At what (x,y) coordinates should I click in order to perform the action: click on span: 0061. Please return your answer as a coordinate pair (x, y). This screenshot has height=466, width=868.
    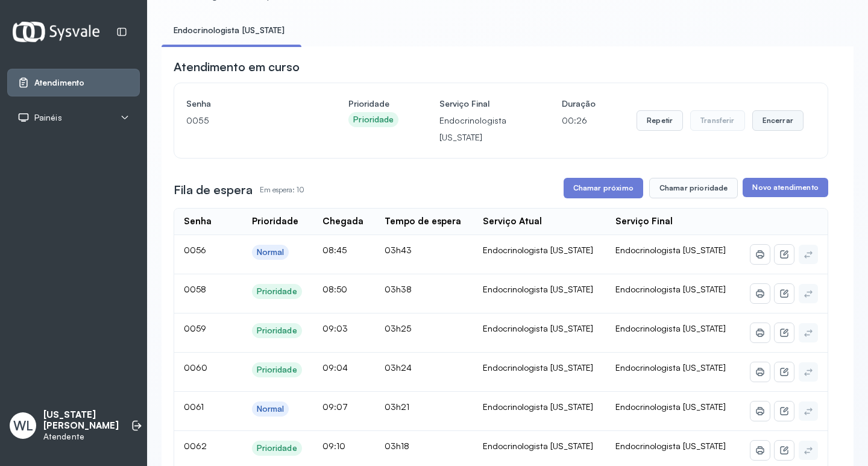
    Looking at the image, I should click on (194, 406).